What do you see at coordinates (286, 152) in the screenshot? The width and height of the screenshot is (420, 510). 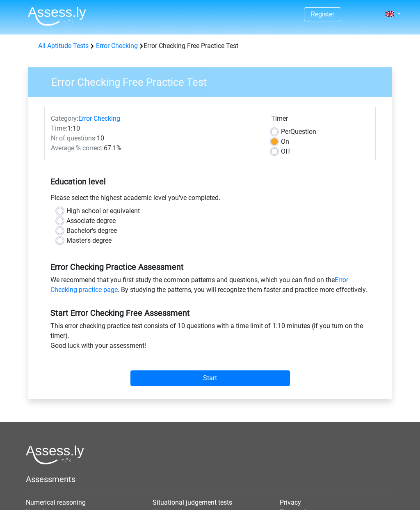 I see `label: Off` at bounding box center [286, 152].